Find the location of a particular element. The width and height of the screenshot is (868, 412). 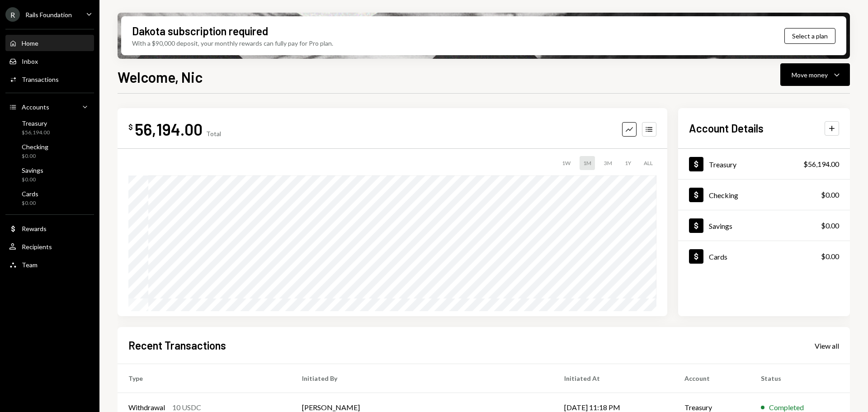

div: Transactions is located at coordinates (40, 79).